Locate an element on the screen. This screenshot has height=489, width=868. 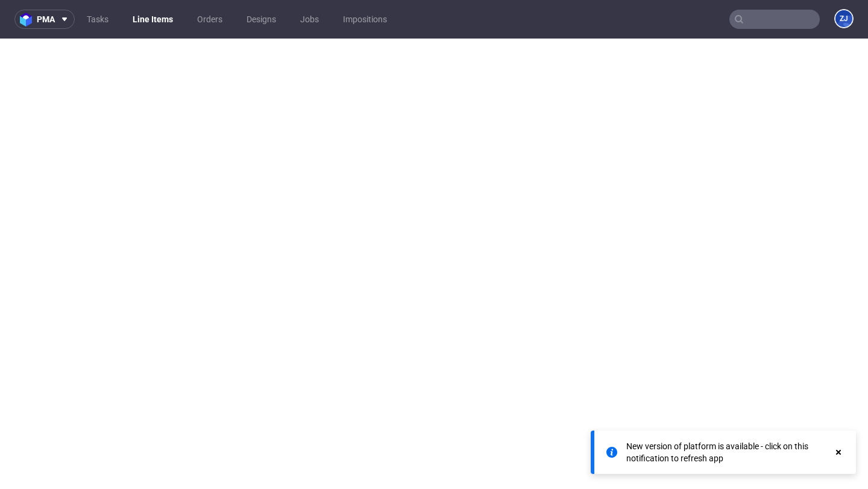
a: Jobs is located at coordinates (309, 19).